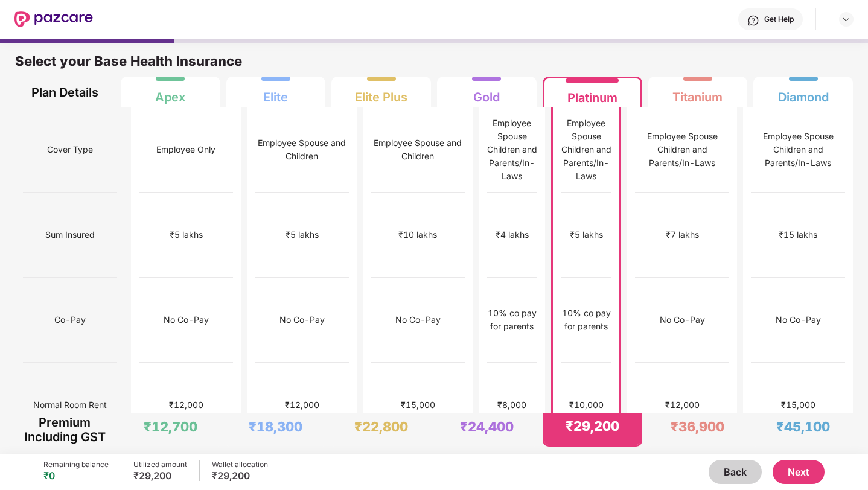  Describe the element at coordinates (76, 476) in the screenshot. I see `div: ₹0` at that location.